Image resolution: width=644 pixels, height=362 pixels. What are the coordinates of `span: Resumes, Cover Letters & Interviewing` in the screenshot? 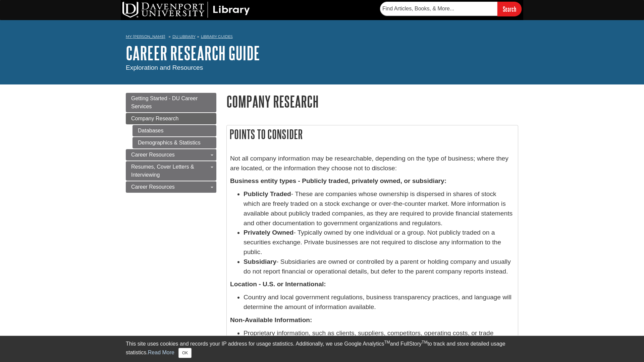 It's located at (162, 171).